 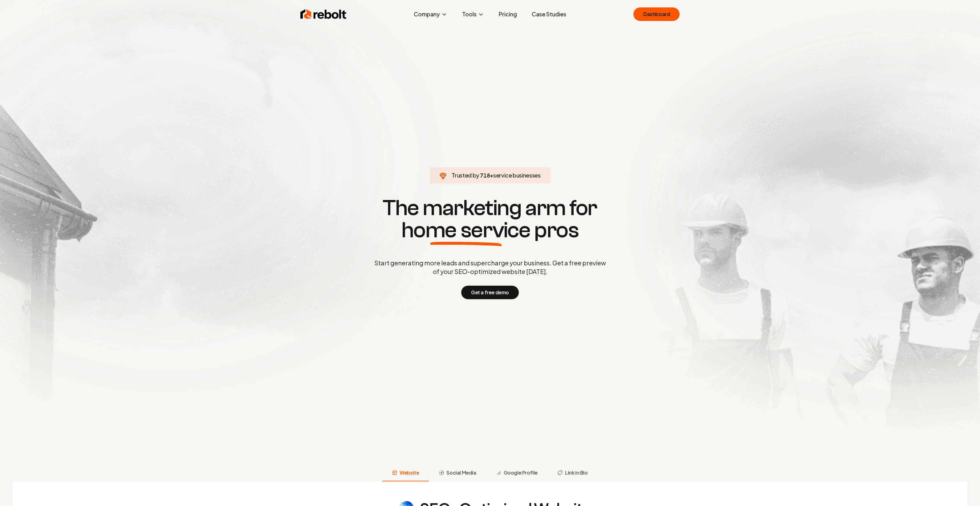 I want to click on button: Social Media, so click(x=457, y=474).